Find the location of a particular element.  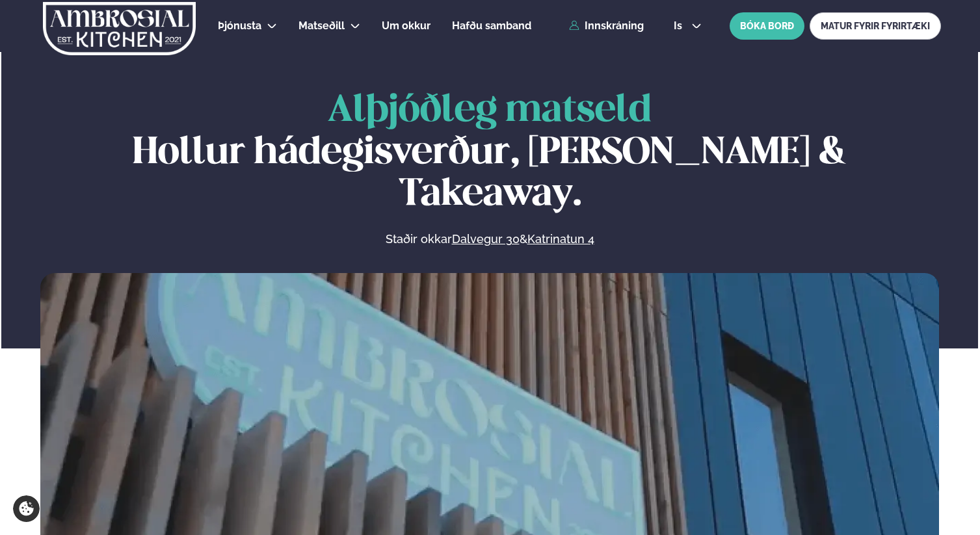

button: is is located at coordinates (687, 26).